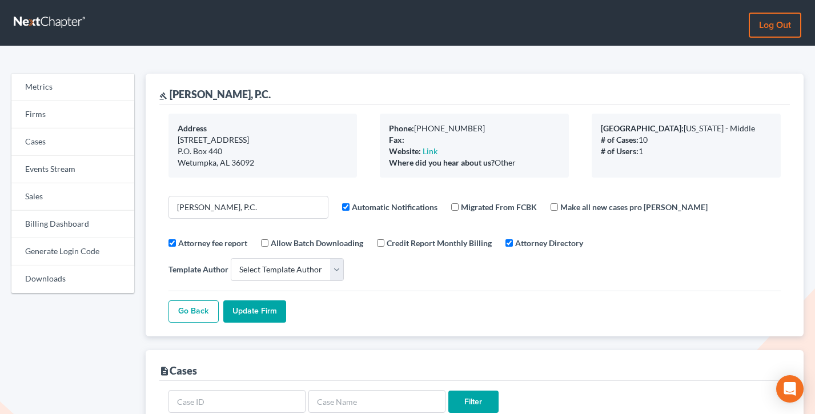 The height and width of the screenshot is (414, 815). Describe the element at coordinates (686, 151) in the screenshot. I see `div: 1` at that location.